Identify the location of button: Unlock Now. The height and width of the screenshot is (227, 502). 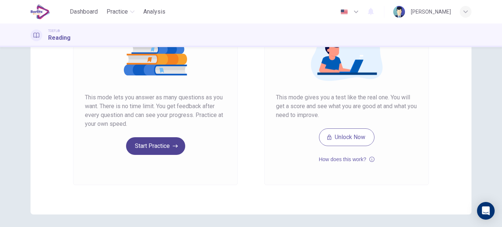
(346, 137).